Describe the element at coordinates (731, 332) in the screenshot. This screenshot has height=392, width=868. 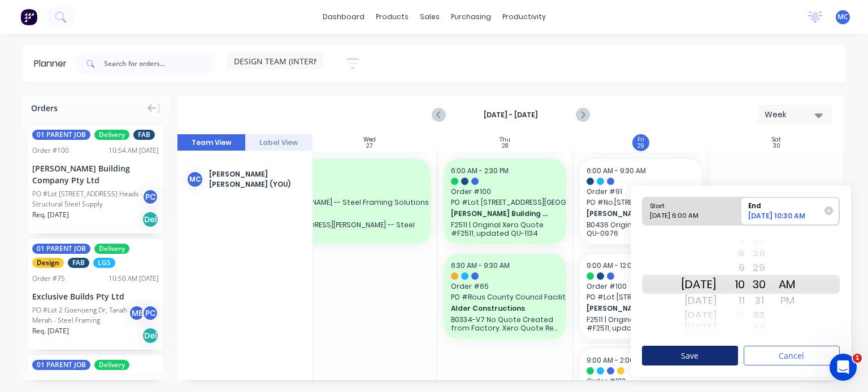
I see `div: 2` at that location.